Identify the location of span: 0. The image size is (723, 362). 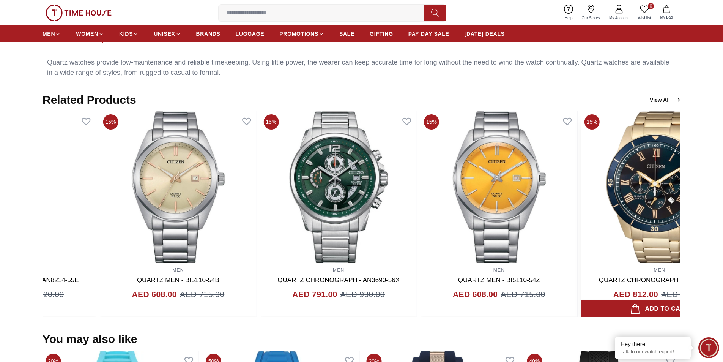
(651, 6).